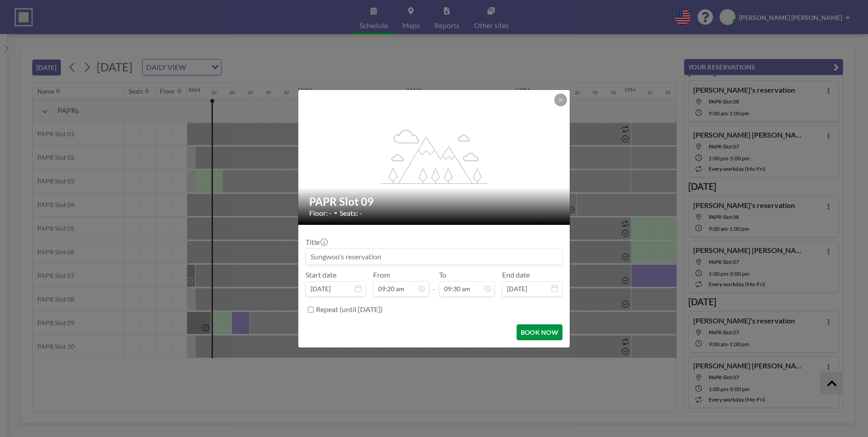 This screenshot has width=868, height=437. What do you see at coordinates (351, 213) in the screenshot?
I see `span: Seats: -` at bounding box center [351, 213].